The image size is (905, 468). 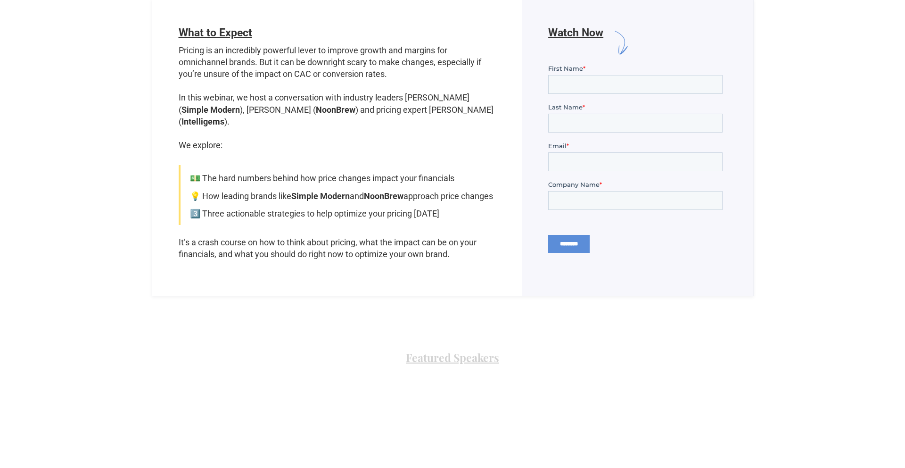 I want to click on form: BRIX - Contact V3, so click(x=337, y=150).